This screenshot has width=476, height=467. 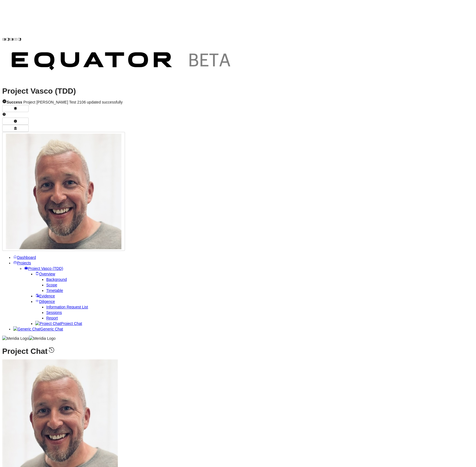 I want to click on a: Project ChatProject Chat, so click(x=59, y=324).